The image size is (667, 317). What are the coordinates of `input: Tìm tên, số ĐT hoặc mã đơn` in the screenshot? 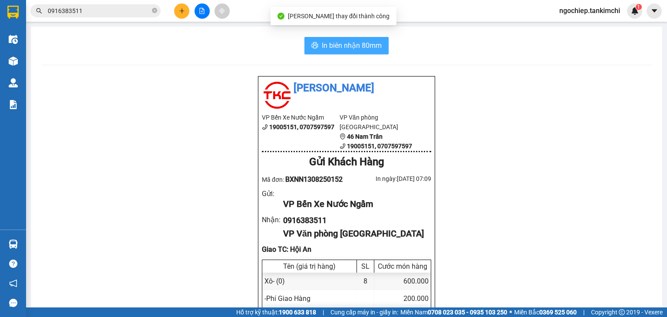 It's located at (99, 11).